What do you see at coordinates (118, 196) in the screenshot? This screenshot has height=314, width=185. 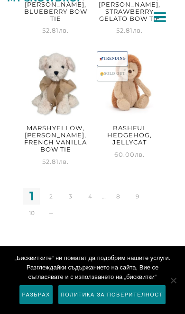 I see `a: 8` at bounding box center [118, 196].